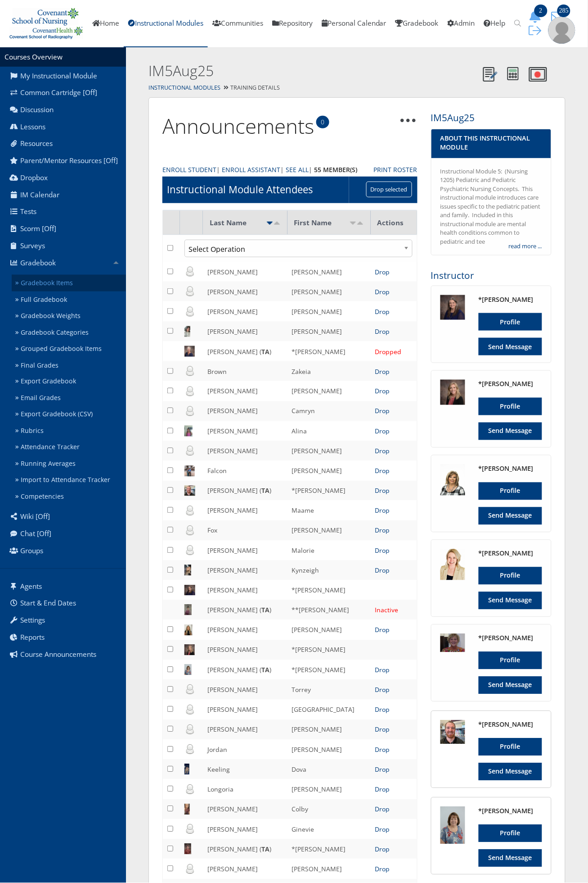  I want to click on a: Instructional Modules, so click(185, 88).